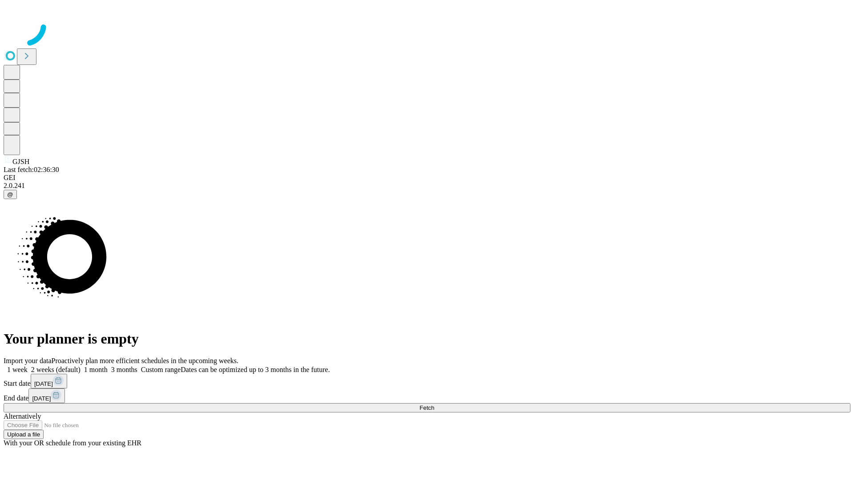 The width and height of the screenshot is (854, 480). What do you see at coordinates (427, 408) in the screenshot?
I see `button: Fetch` at bounding box center [427, 408].